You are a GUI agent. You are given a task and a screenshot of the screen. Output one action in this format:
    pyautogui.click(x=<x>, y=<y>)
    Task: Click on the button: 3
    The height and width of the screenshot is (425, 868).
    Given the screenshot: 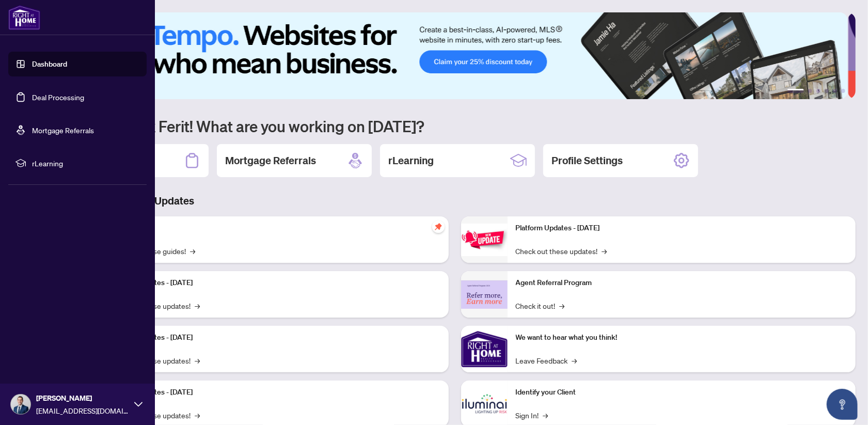 What is the action you would take?
    pyautogui.click(x=818, y=91)
    